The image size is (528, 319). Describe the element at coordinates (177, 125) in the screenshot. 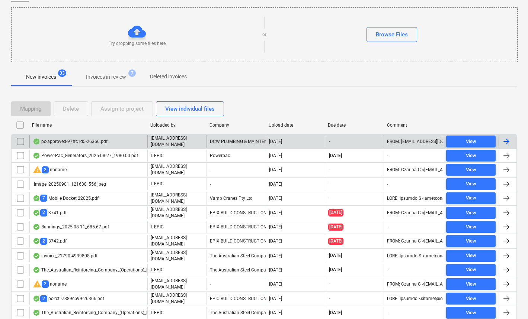

I see `div: Uploaded by` at that location.